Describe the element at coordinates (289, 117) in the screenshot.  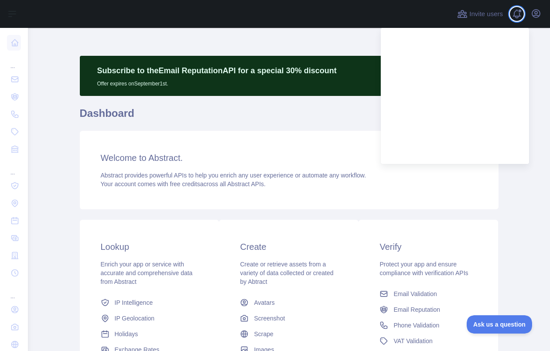
I see `h1: Dashboard` at that location.